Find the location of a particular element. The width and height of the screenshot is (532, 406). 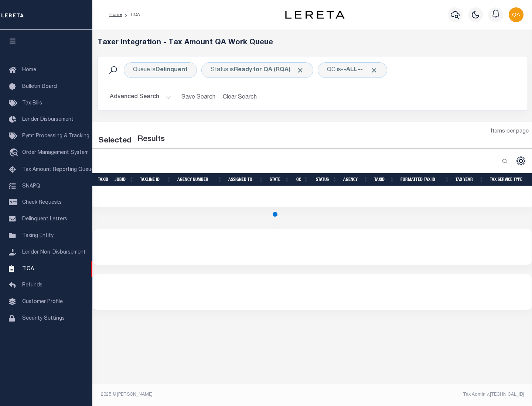

span: Items per page is located at coordinates (510, 132).